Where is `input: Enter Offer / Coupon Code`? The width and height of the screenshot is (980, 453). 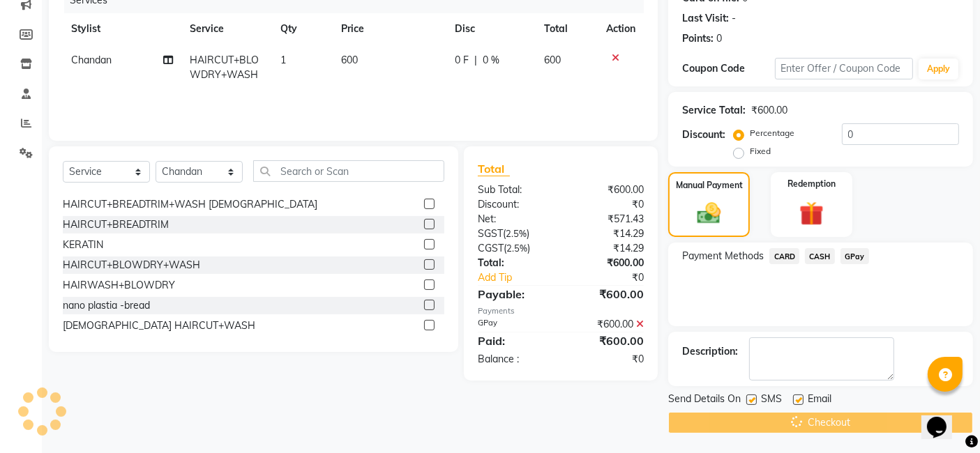 input: Enter Offer / Coupon Code is located at coordinates (844, 68).